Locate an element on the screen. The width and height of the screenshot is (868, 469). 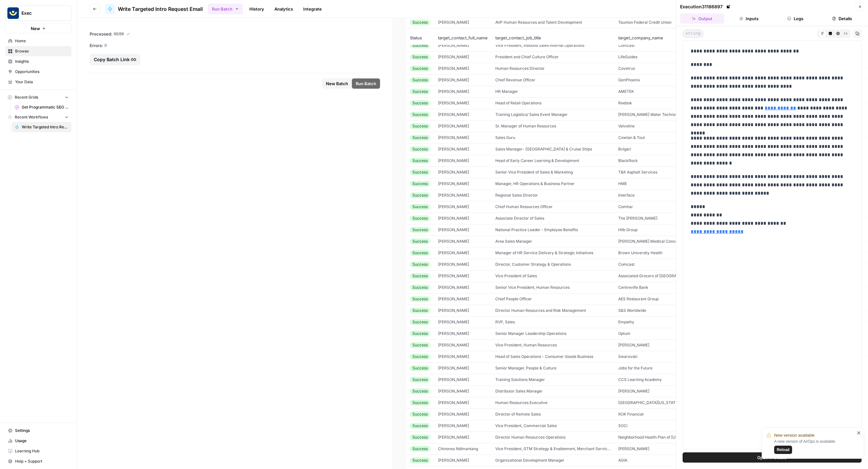
span: Brown University Health is located at coordinates (640, 253).